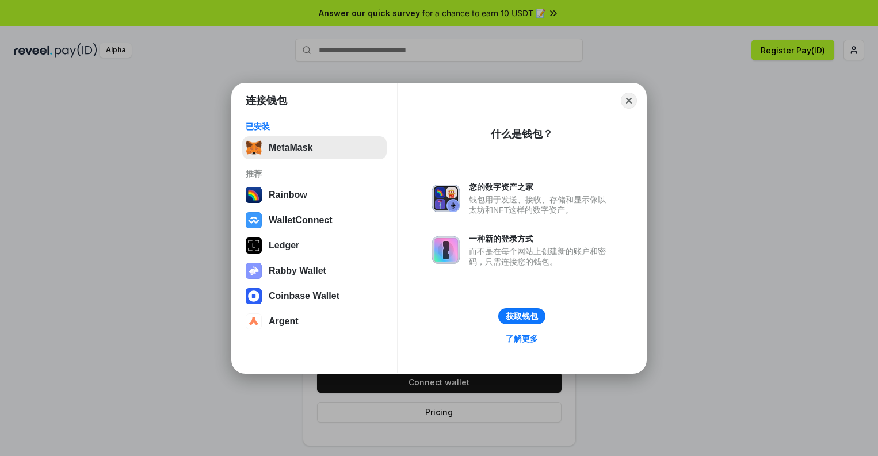  Describe the element at coordinates (297, 271) in the screenshot. I see `div: Rabby Wallet` at that location.